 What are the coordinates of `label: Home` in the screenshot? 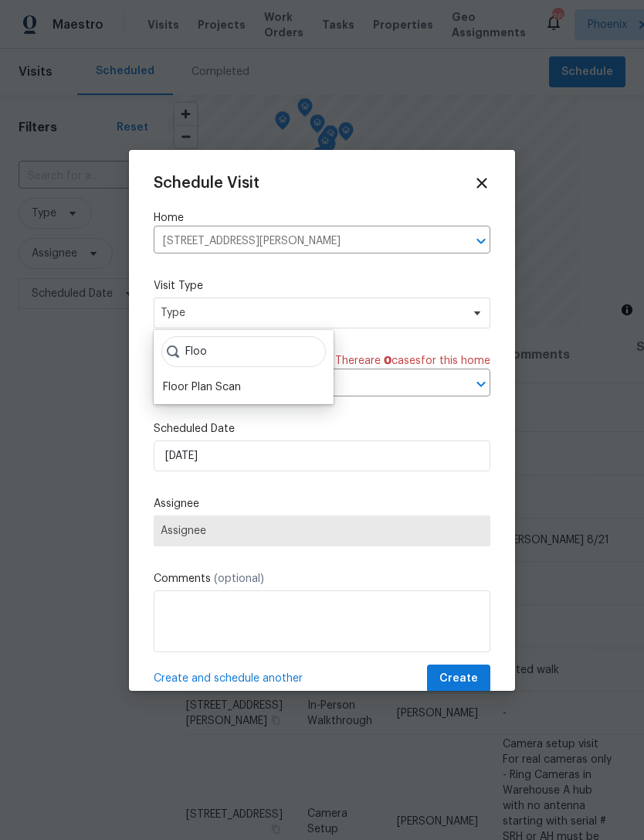 It's located at (322, 218).